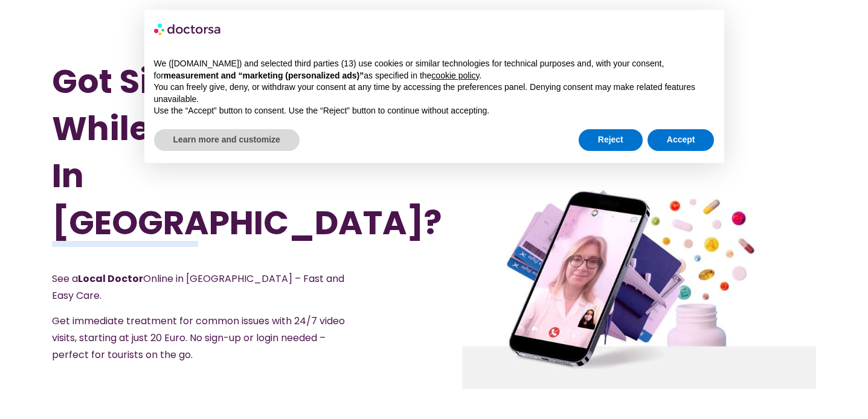 Image resolution: width=868 pixels, height=419 pixels. Describe the element at coordinates (198, 337) in the screenshot. I see `span: Get immediate treatment for common issues with 24/7 video visits, starting at just 20 Euro. No si...` at that location.